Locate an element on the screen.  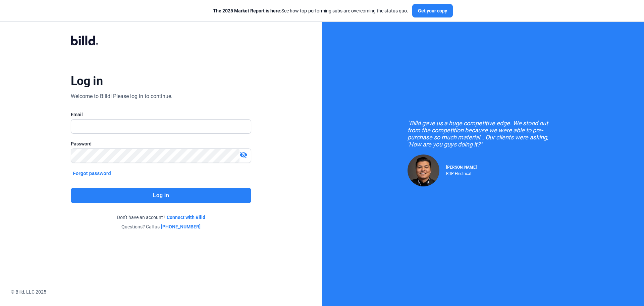
button: Get your copy is located at coordinates (433, 11).